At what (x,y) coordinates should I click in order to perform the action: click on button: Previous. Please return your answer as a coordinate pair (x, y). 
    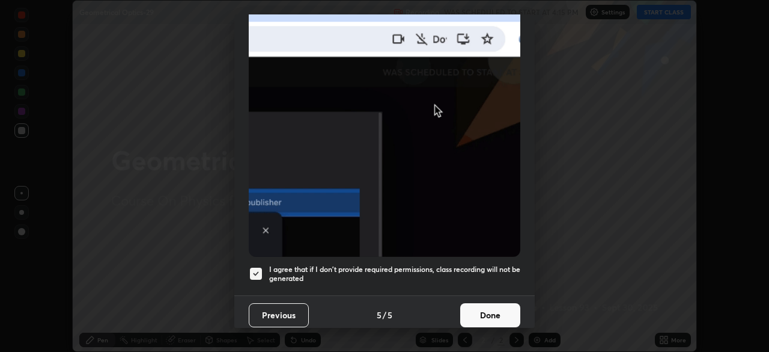
    Looking at the image, I should click on (279, 315).